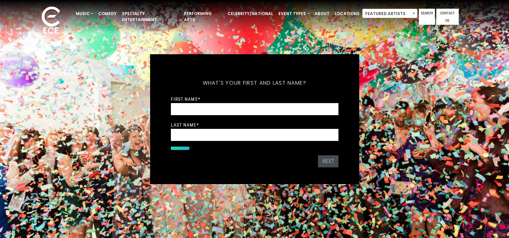 This screenshot has height=238, width=509. Describe the element at coordinates (185, 125) in the screenshot. I see `label: Last Name` at that location.